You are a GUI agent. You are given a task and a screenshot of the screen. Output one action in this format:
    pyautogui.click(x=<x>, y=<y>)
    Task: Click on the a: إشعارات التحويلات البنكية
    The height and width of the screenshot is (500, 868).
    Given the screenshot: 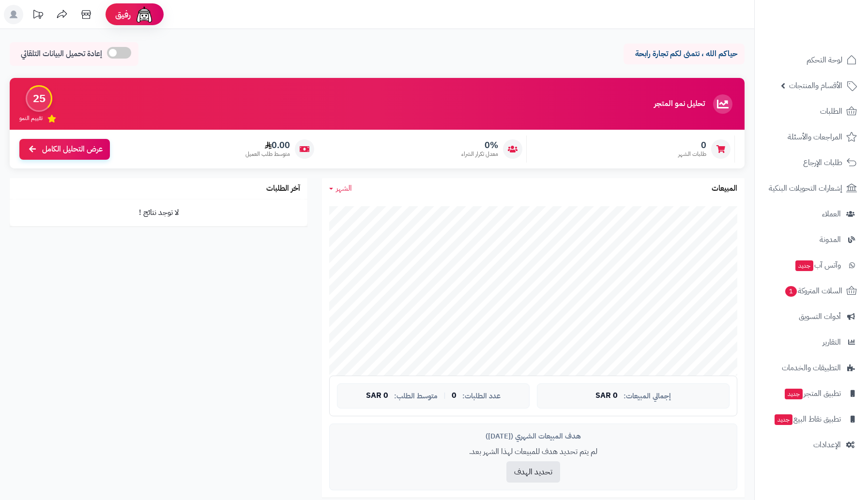 What is the action you would take?
    pyautogui.click(x=812, y=188)
    